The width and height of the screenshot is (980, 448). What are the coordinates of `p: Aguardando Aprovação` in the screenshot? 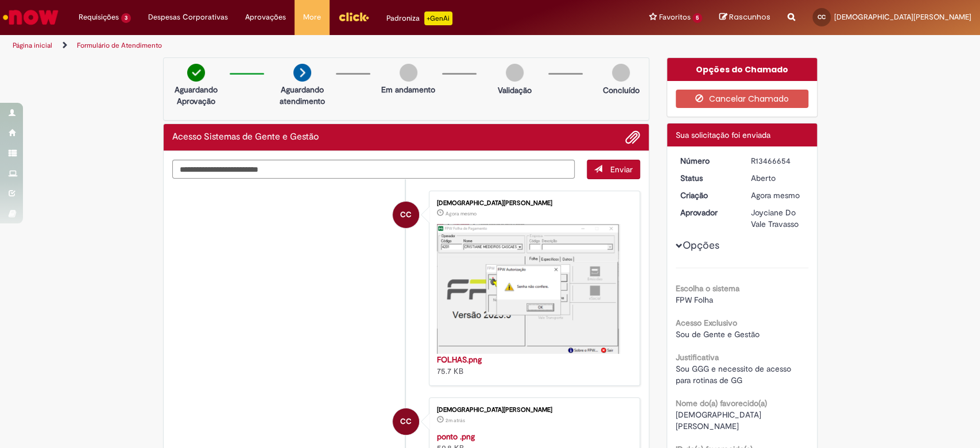 It's located at (195, 95).